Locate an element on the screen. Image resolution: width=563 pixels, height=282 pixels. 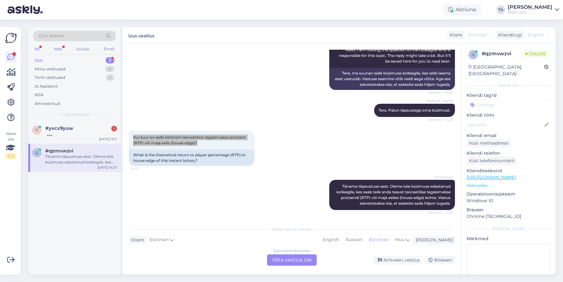
div: Tere, ma suunan selle küsimuse kolleegile, kes selle teema eest vastutab. Vastuse saamine võib ve... is located at coordinates (392, 79).